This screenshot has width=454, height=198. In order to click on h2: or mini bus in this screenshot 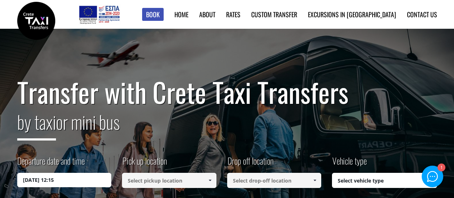, I will do `click(227, 126)`.